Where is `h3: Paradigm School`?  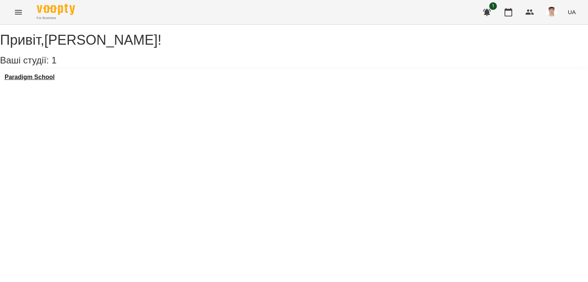
h3: Paradigm School is located at coordinates (29, 77).